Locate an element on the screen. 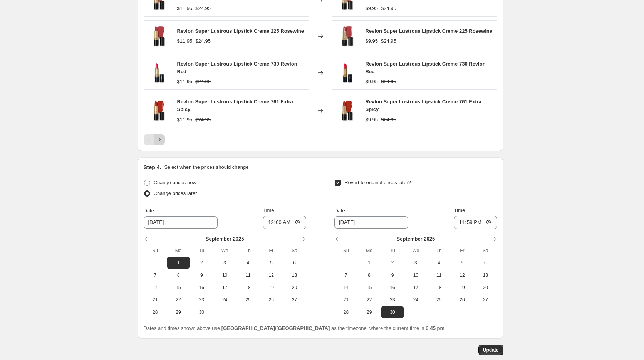 The height and width of the screenshot is (360, 644). input: 12:00 is located at coordinates (285, 222).